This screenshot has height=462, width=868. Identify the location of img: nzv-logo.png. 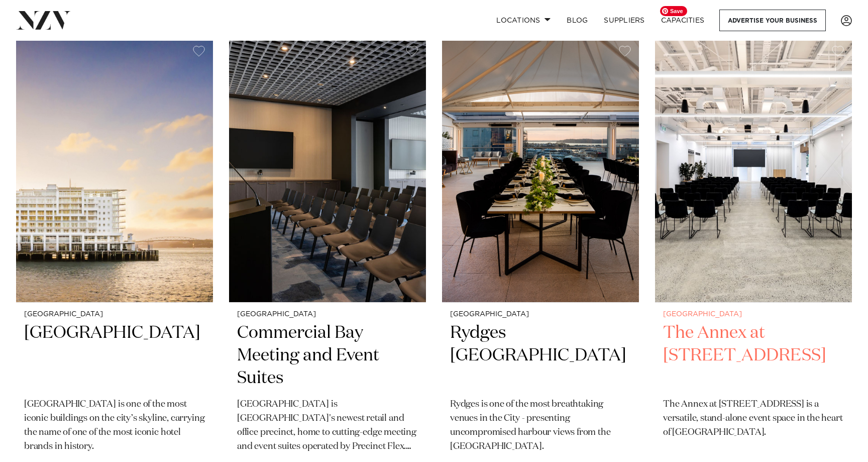
(43, 20).